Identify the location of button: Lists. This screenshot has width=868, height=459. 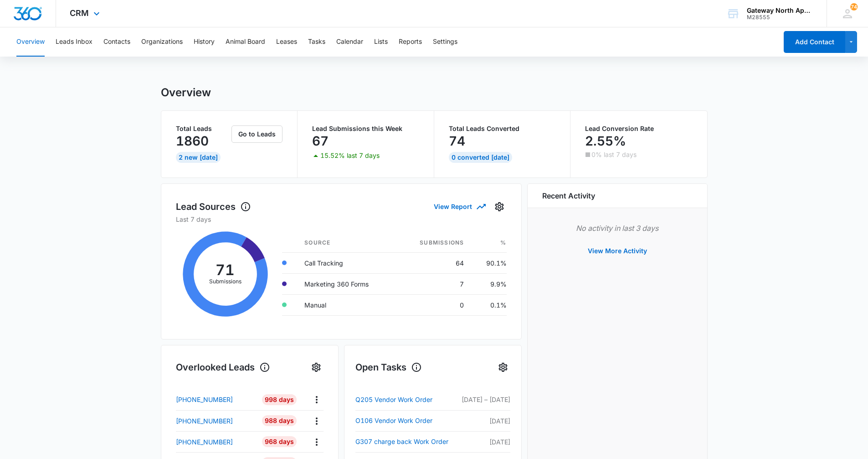
(381, 42).